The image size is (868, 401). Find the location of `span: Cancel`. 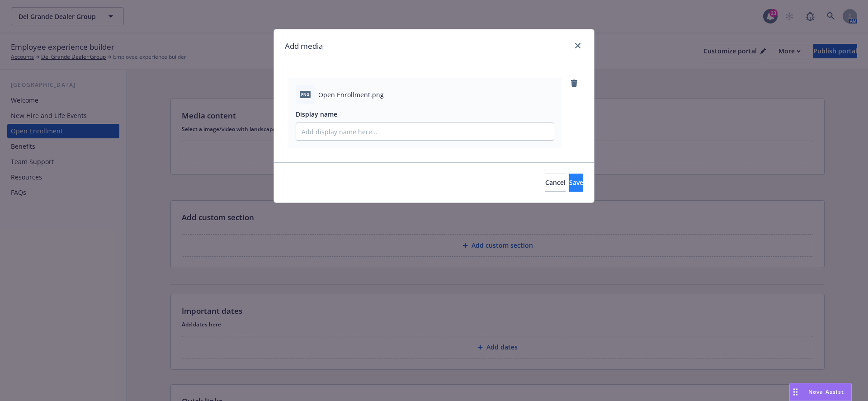

span: Cancel is located at coordinates (555, 182).